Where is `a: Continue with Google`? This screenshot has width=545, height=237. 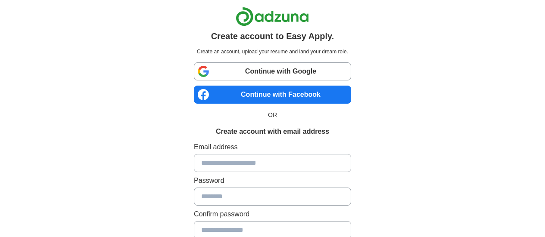 a: Continue with Google is located at coordinates (272, 72).